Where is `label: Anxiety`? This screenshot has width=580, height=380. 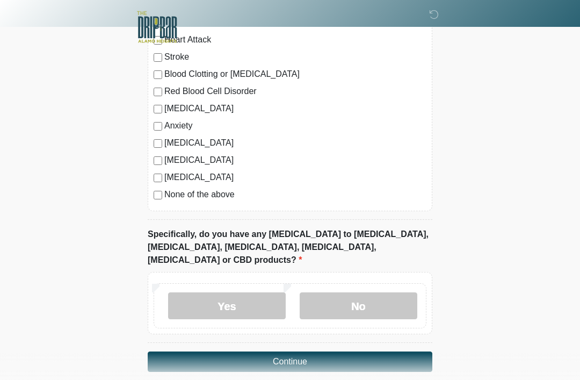 label: Anxiety is located at coordinates (295, 126).